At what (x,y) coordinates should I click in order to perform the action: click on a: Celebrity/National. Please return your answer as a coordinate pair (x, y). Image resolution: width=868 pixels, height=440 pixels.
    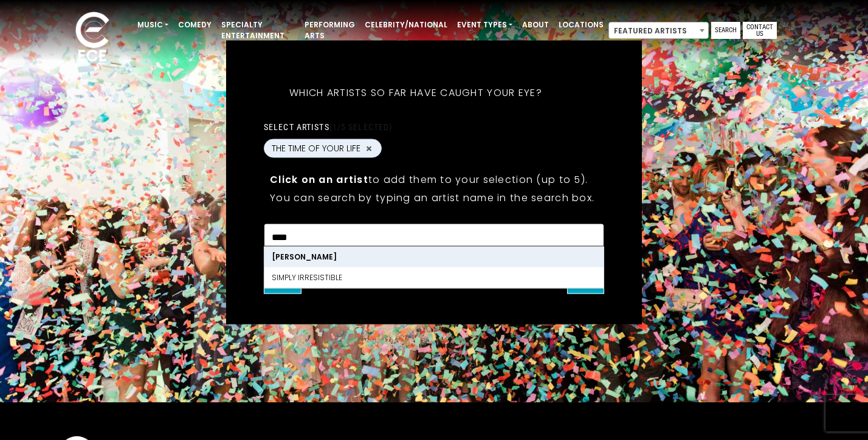
    Looking at the image, I should click on (406, 25).